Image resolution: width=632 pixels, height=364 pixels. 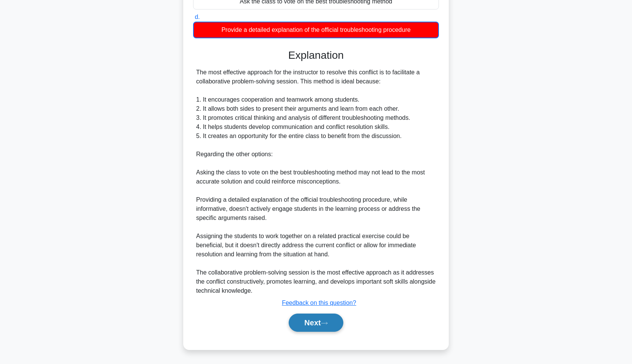 I want to click on span: d., so click(x=197, y=17).